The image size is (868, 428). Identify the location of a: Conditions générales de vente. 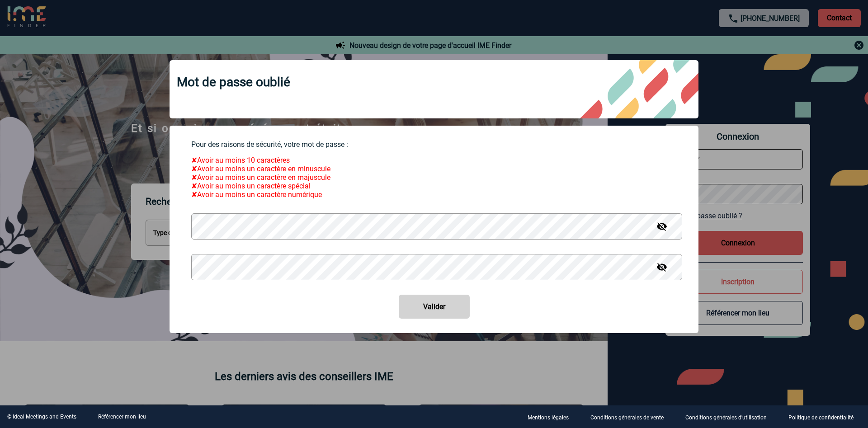
(630, 417).